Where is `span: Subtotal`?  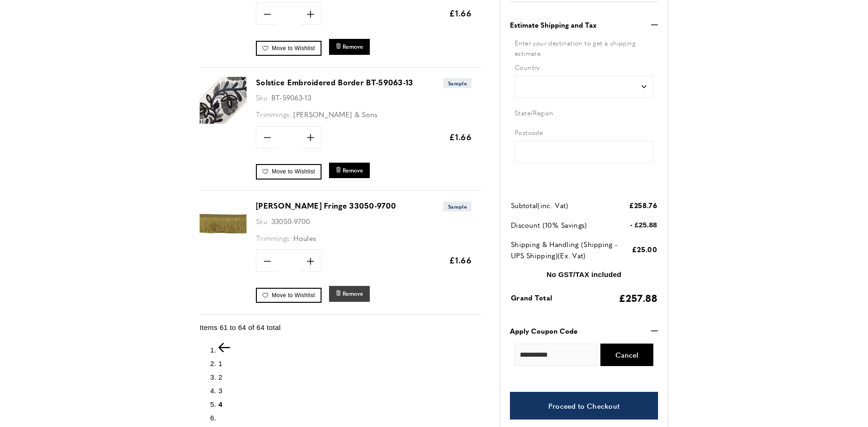 span: Subtotal is located at coordinates (524, 205).